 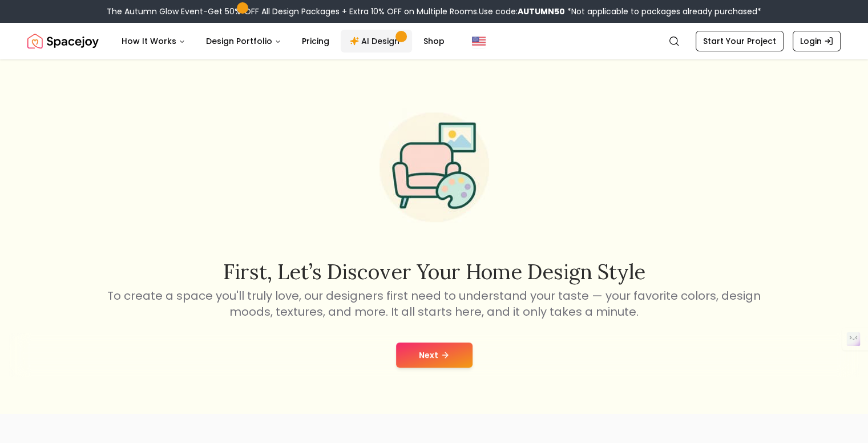 What do you see at coordinates (522, 11) in the screenshot?
I see `span: Use code:` at bounding box center [522, 11].